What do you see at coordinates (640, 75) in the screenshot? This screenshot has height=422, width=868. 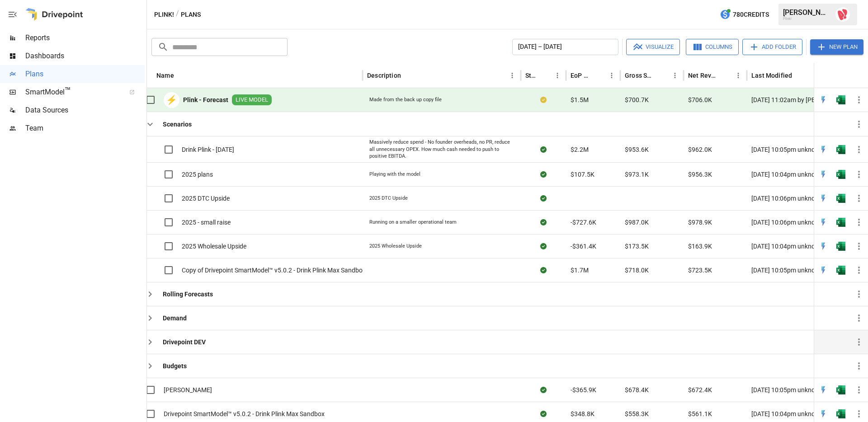 I see `div: Gross Sales` at bounding box center [640, 75].